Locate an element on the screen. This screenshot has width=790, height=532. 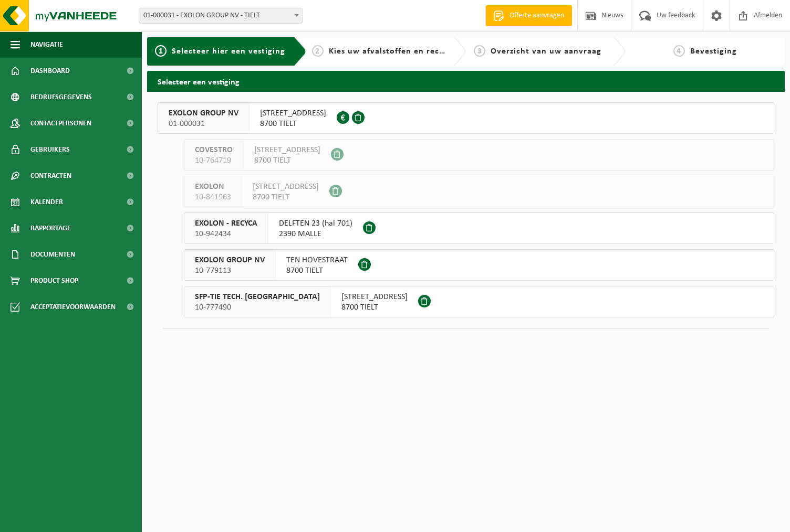
span: EXOLON - RECYCA is located at coordinates (226, 223).